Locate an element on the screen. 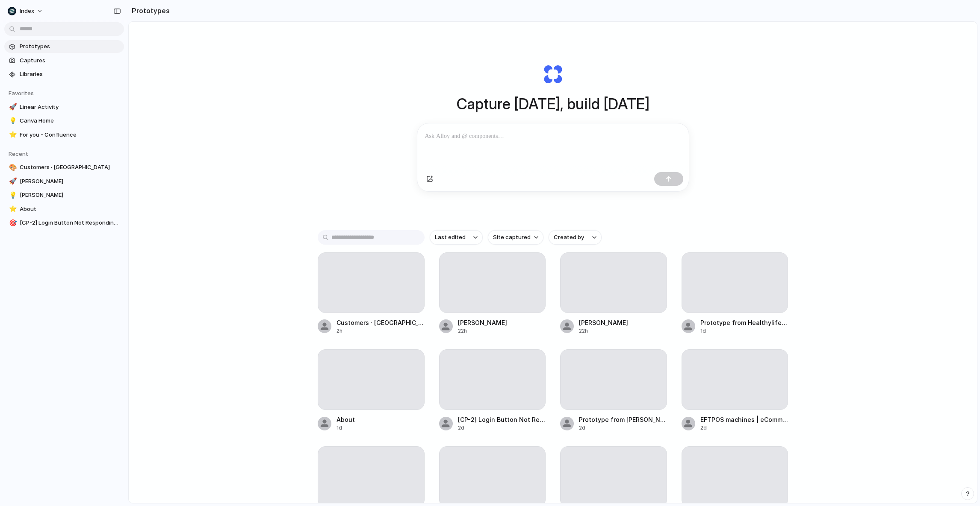 This screenshot has height=506, width=980. a: Prototype from Healthylife & Healthylife Pharmacy (Formerly Superpharmacy)1d is located at coordinates (735, 293).